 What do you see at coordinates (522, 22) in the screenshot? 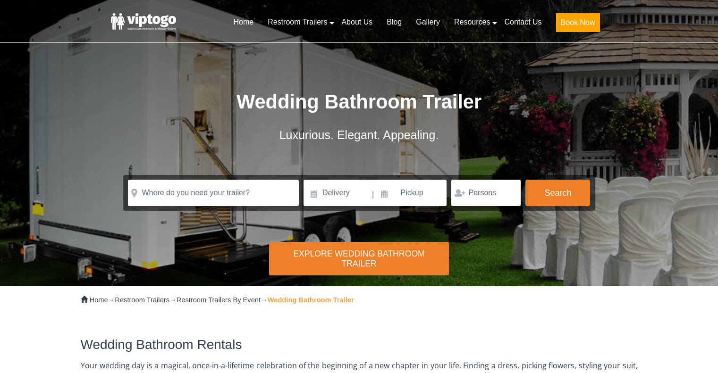
I see `a: Contact Us` at bounding box center [522, 22].